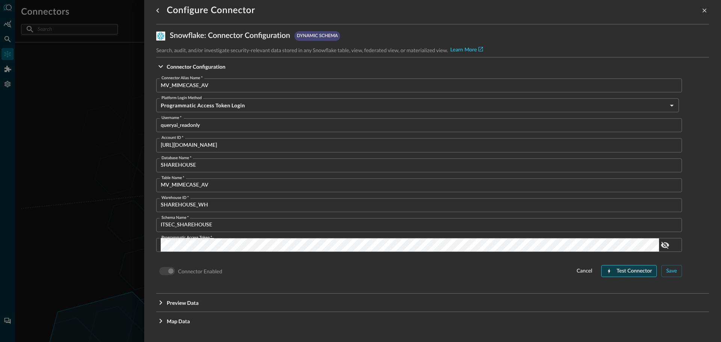  What do you see at coordinates (158, 11) in the screenshot?
I see `button: go back` at bounding box center [158, 11].